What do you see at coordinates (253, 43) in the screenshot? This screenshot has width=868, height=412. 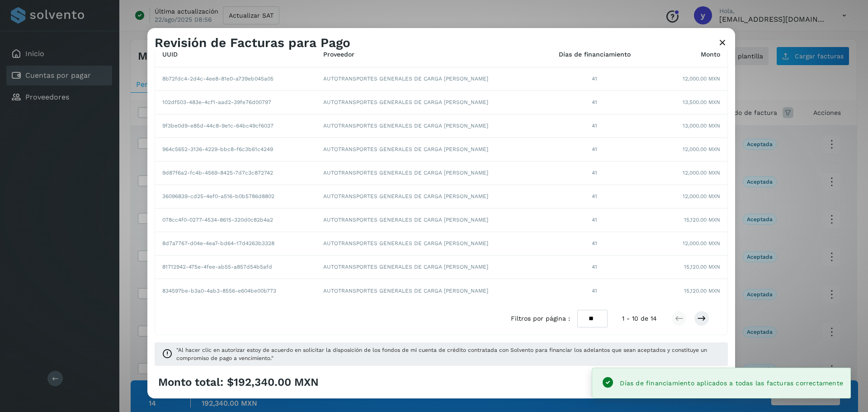 I see `h3: Revisión de Facturas para Pago` at bounding box center [253, 43].